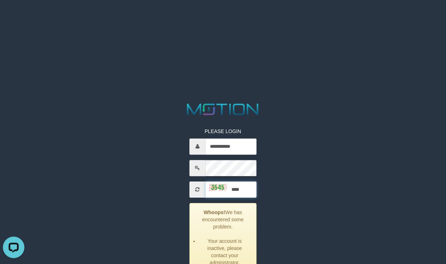  What do you see at coordinates (14, 14) in the screenshot?
I see `button: Open LiveChat chat widget` at bounding box center [14, 14].